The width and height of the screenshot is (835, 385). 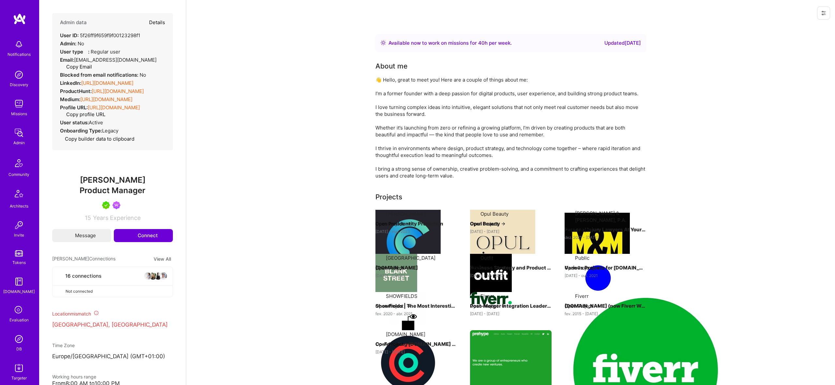 What do you see at coordinates (97, 139) in the screenshot?
I see `button: Copy builder data to clipboard` at bounding box center [97, 139].